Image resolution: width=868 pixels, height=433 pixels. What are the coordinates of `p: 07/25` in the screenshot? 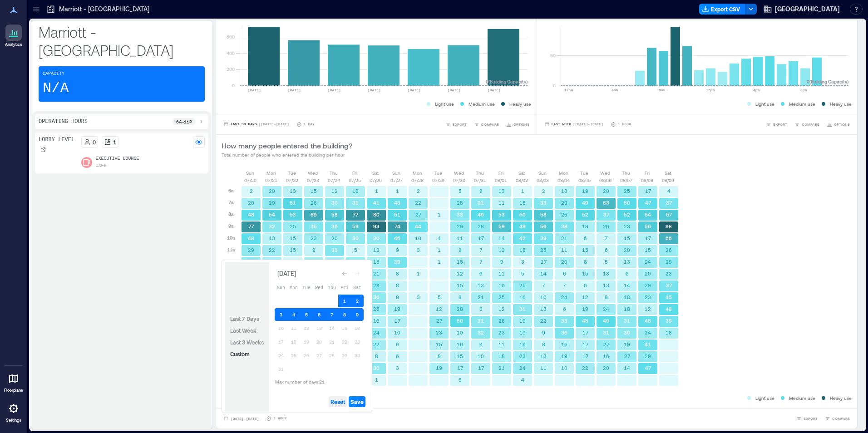 It's located at (354, 180).